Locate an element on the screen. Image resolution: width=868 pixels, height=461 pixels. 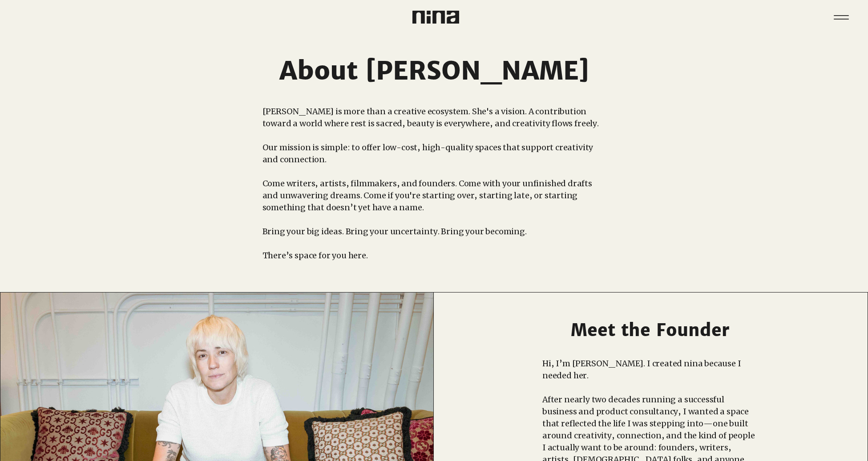
img: Nina Logo CMYK_Charcoal.png is located at coordinates (436, 17).